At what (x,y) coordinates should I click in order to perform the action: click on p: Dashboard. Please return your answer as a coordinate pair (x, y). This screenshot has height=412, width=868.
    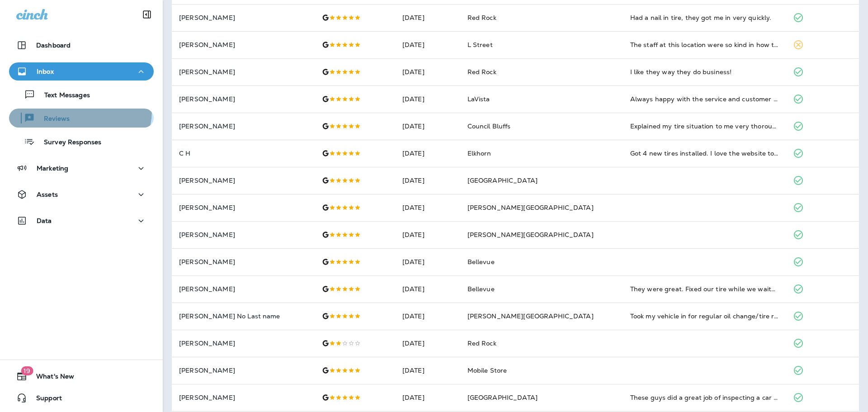
    Looking at the image, I should click on (53, 45).